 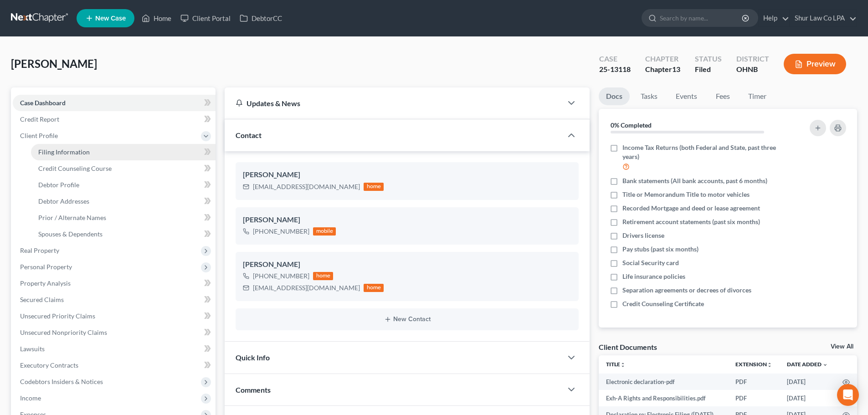 I want to click on span: Spouses & Dependents, so click(x=70, y=233).